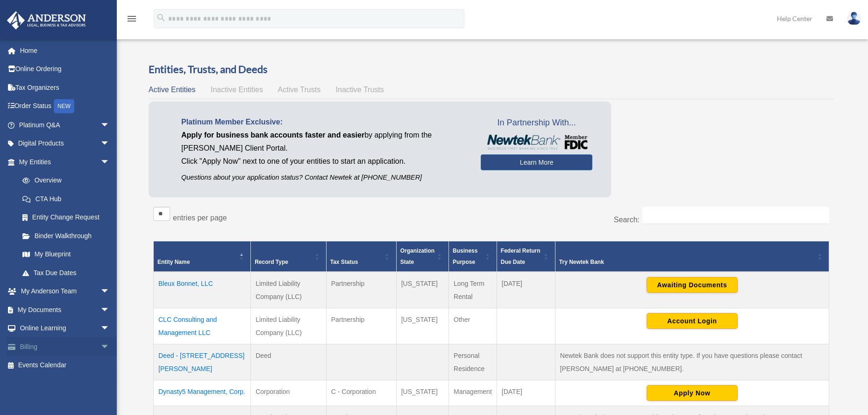  Describe the element at coordinates (360, 89) in the screenshot. I see `span: Inactive Trusts` at that location.